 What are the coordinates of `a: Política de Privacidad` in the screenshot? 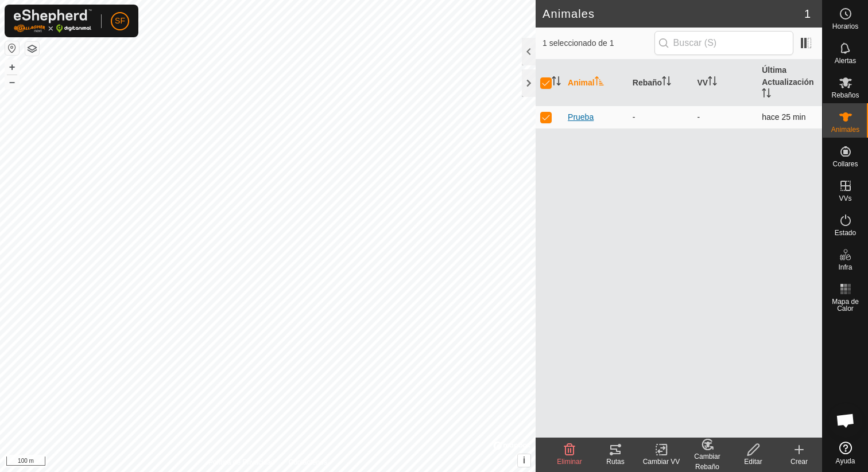 It's located at (241, 463).